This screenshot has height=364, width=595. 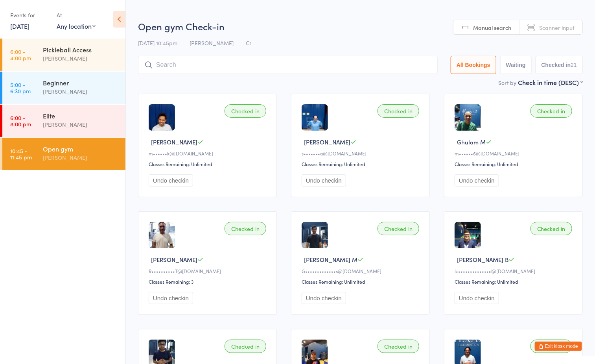 What do you see at coordinates (81, 149) in the screenshot?
I see `div: Open gym` at bounding box center [81, 149].